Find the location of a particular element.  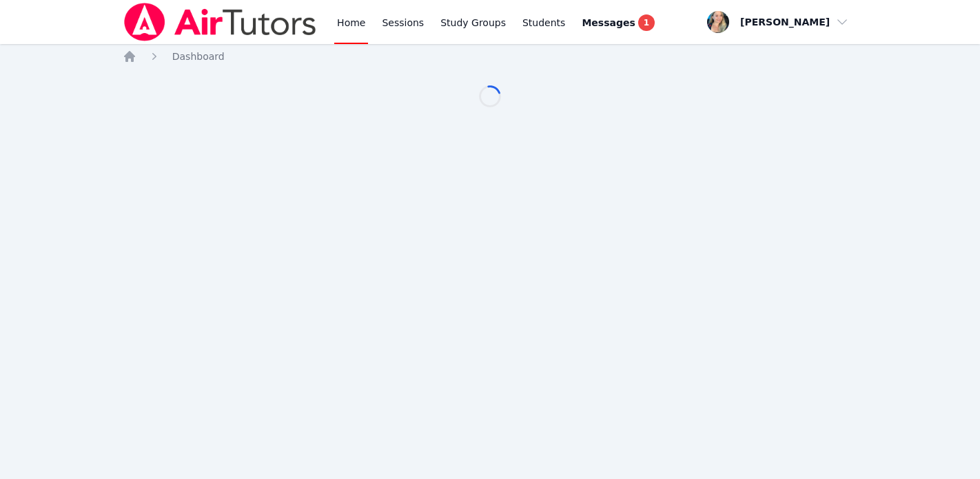

a: Dashboard is located at coordinates (198, 57).